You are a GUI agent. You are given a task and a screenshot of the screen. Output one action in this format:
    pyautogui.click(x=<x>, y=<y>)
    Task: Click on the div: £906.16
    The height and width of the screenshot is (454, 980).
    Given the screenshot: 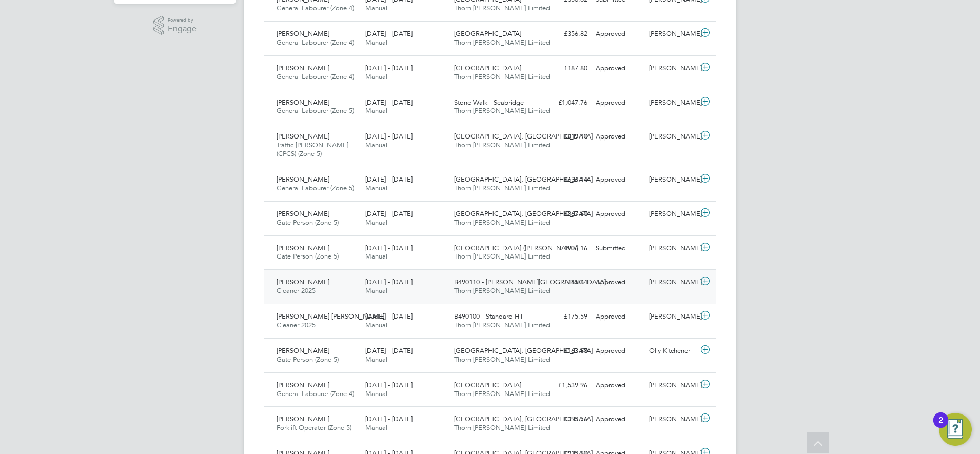 What is the action you would take?
    pyautogui.click(x=565, y=248)
    